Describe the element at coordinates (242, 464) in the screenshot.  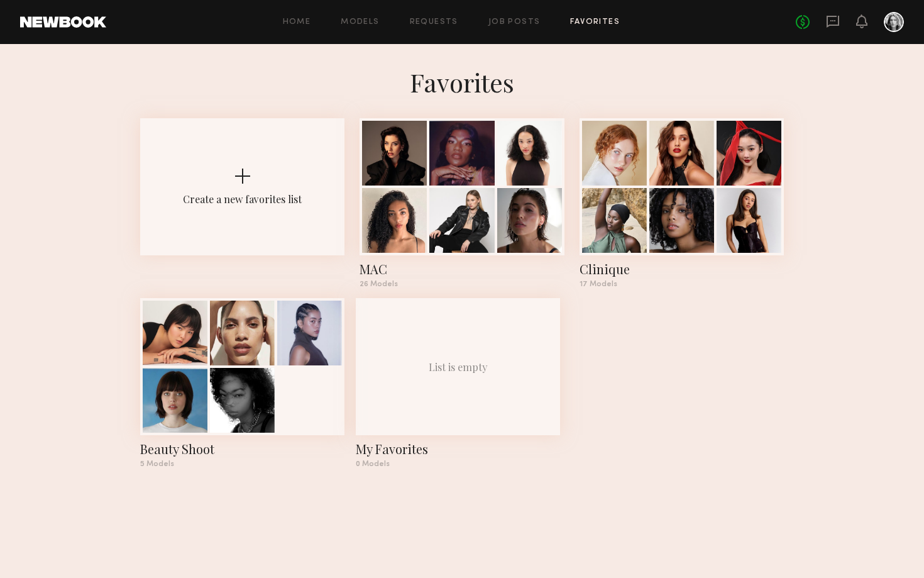
I see `div: 5 Models` at that location.